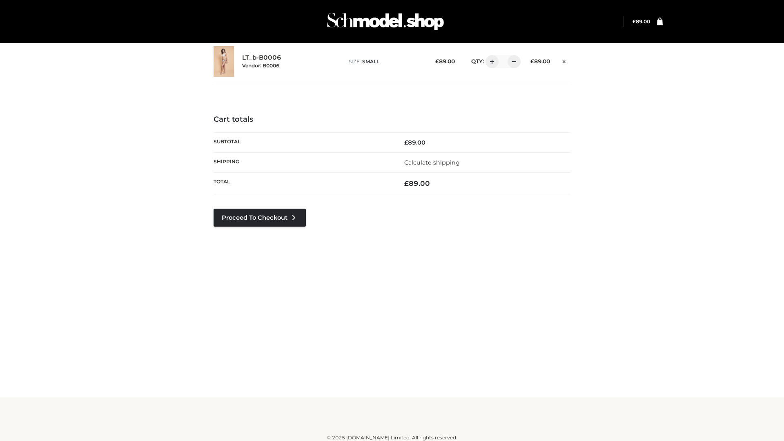 Image resolution: width=784 pixels, height=441 pixels. Describe the element at coordinates (386, 21) in the screenshot. I see `a: Schmodel Admin 964` at that location.